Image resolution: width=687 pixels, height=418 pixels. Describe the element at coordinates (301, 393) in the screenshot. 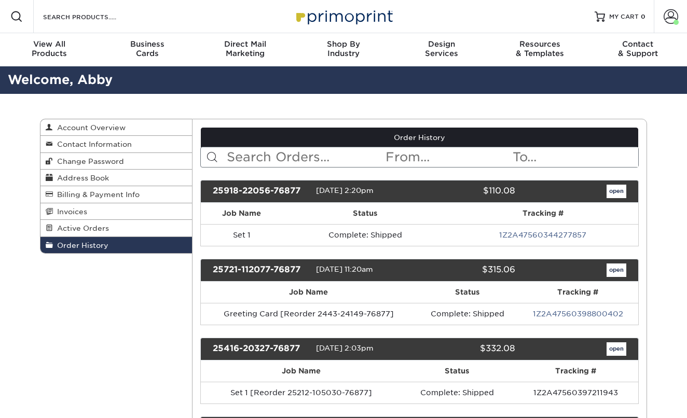

I see `td: Set 1 [Reorder 25212-105030-76877]` at that location.